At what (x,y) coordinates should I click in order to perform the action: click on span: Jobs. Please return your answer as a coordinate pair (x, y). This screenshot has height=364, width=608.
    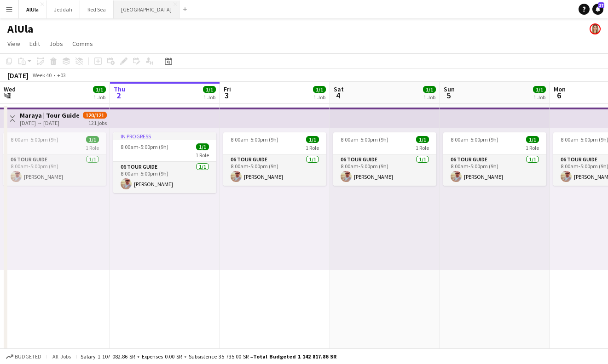
    Looking at the image, I should click on (56, 44).